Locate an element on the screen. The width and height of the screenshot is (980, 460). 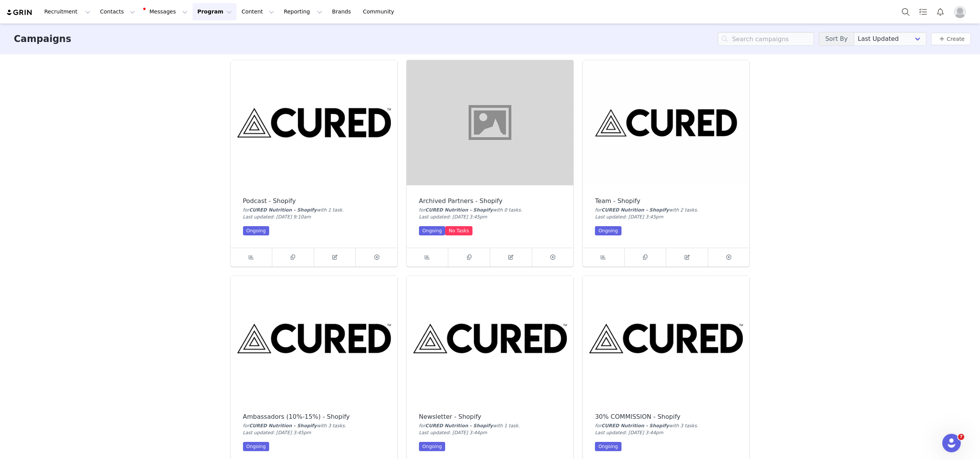
span: 7 is located at coordinates (961, 437).